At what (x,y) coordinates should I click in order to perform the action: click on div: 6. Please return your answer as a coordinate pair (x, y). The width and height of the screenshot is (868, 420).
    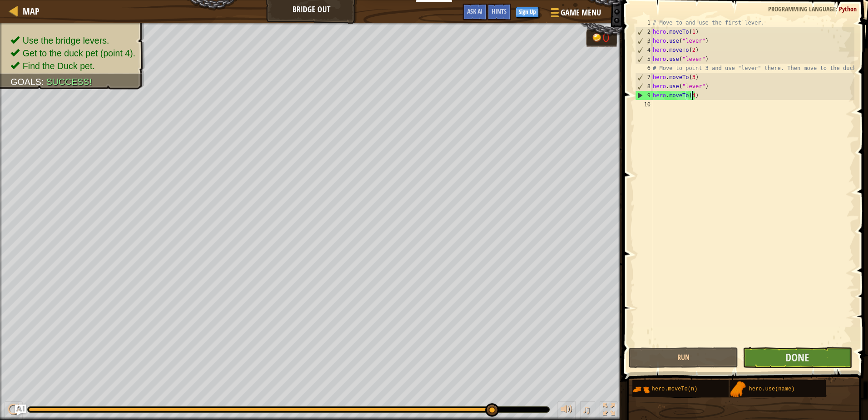
    Looking at the image, I should click on (644, 68).